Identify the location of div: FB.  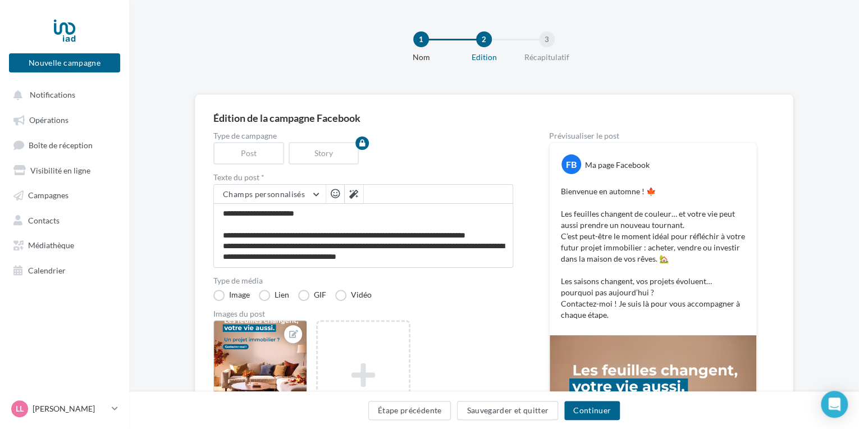
(571, 164).